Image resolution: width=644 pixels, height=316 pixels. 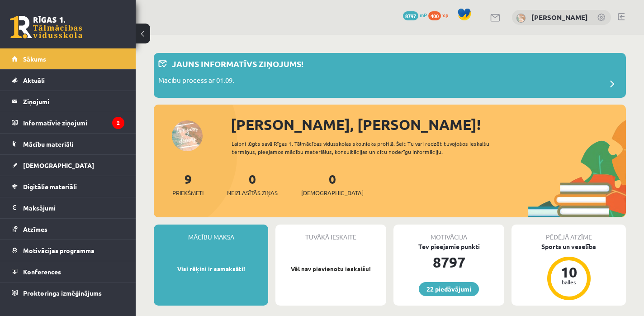 What do you see at coordinates (188, 184) in the screenshot?
I see `a: 9Priekšmeti` at bounding box center [188, 184].